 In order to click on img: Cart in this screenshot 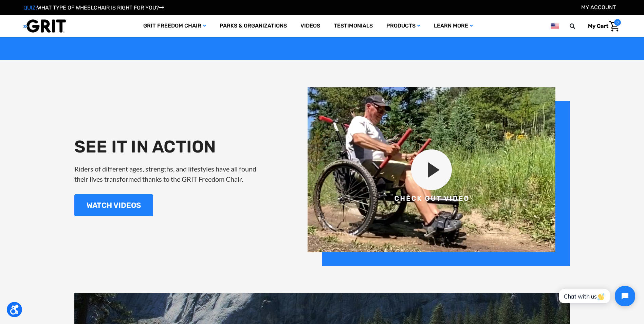, I will do `click(614, 26)`.